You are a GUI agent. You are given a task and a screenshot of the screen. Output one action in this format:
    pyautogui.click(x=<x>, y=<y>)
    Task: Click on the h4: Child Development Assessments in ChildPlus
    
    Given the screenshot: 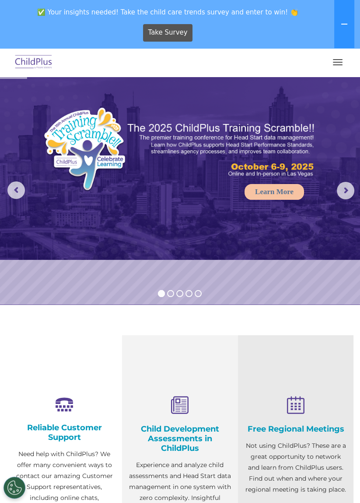 What is the action you would take?
    pyautogui.click(x=180, y=438)
    